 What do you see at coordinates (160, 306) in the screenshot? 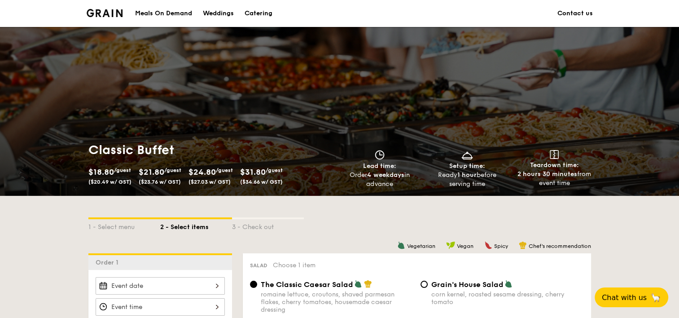
I see `input: Event time` at bounding box center [160, 306].